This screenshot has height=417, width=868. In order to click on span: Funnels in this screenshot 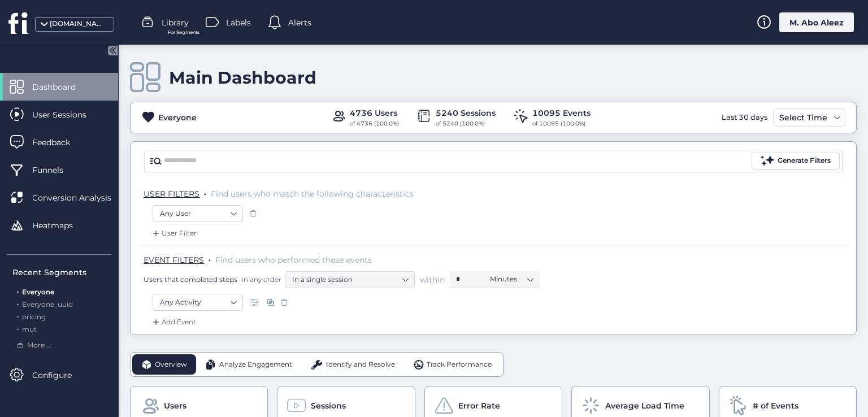, I will do `click(56, 170)`.